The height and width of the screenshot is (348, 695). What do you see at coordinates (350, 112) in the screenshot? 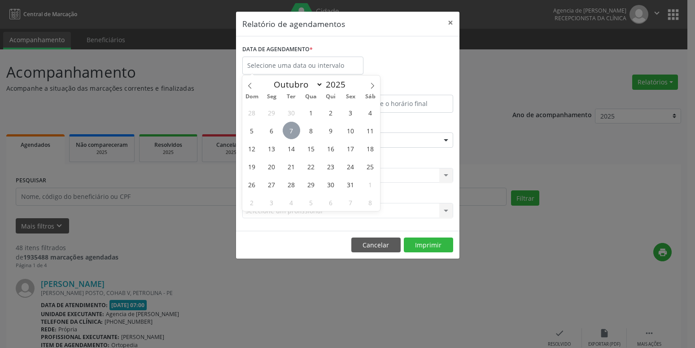
I see `span: Outubro 3, 2025` at bounding box center [350, 112].